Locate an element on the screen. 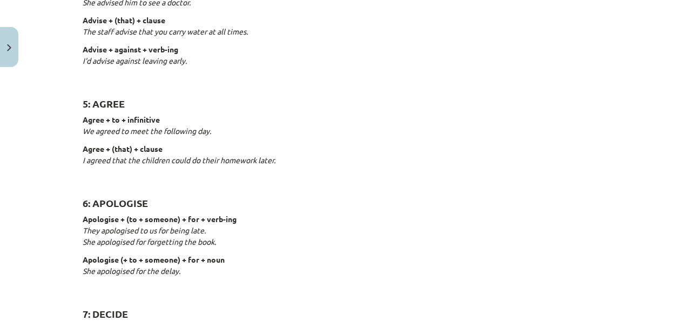 The width and height of the screenshot is (687, 321). strong: 6: APOLOGISE is located at coordinates (115, 203).